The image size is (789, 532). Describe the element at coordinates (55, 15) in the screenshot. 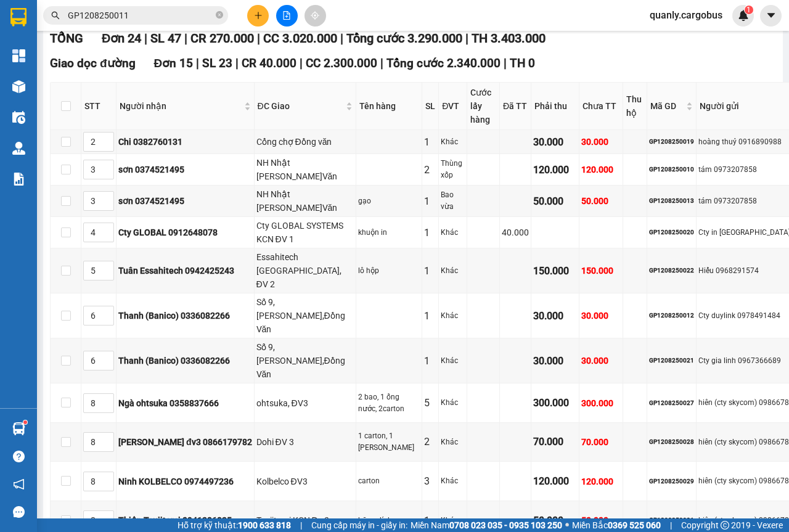

I see `span: search` at that location.